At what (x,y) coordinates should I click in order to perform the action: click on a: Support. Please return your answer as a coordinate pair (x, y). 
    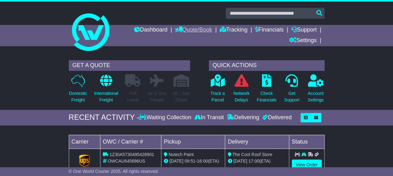
    Looking at the image, I should click on (304, 30).